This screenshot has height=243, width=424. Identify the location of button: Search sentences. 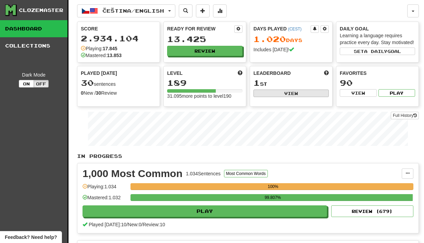
(186, 11).